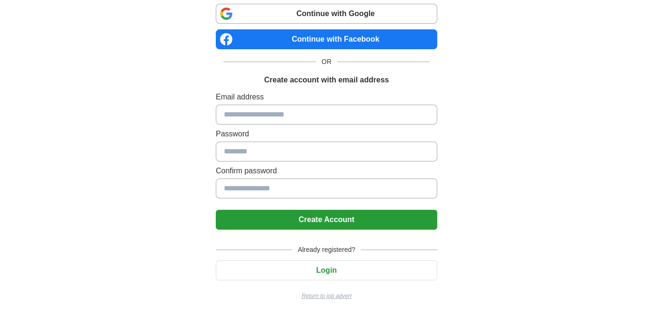  Describe the element at coordinates (326, 271) in the screenshot. I see `button: Login` at that location.